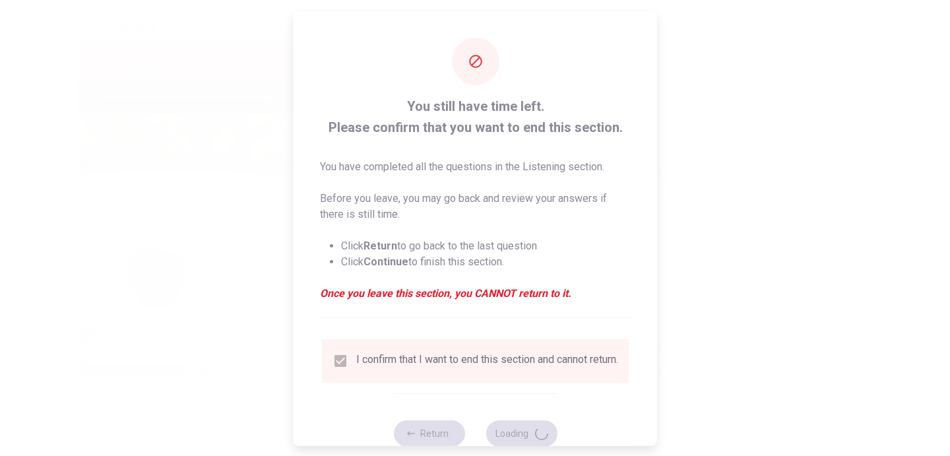  What do you see at coordinates (485, 261) in the screenshot?
I see `li: Click to finish this section.` at bounding box center [485, 261].